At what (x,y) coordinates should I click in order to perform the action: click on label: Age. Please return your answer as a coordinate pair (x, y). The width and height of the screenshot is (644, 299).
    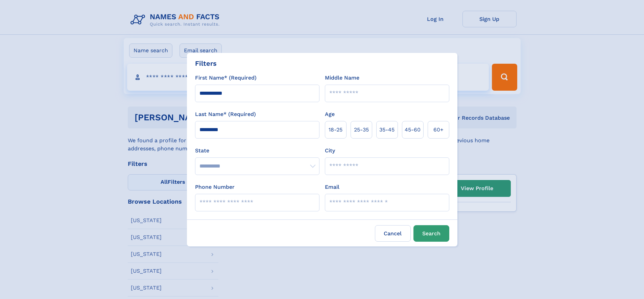
    Looking at the image, I should click on (329, 114).